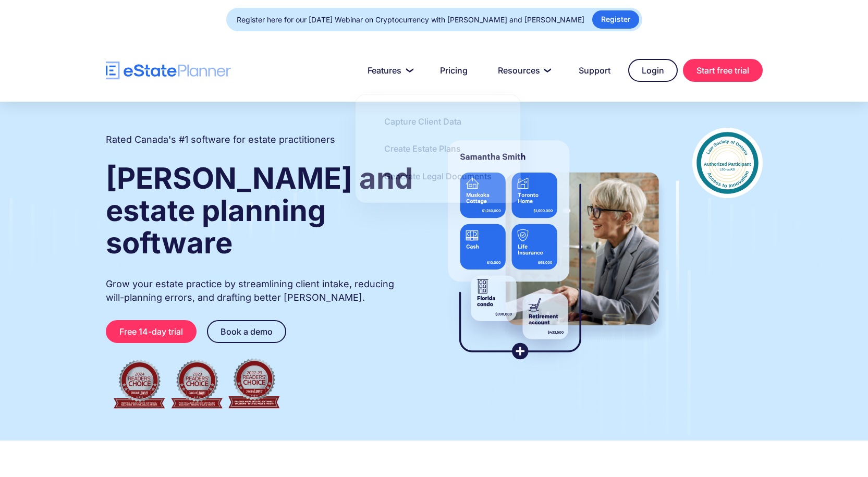 This screenshot has height=477, width=868. Describe the element at coordinates (260, 291) in the screenshot. I see `p: Grow your estate practice by streamlining client intake, reducing will-planning errors, and draft...` at that location.